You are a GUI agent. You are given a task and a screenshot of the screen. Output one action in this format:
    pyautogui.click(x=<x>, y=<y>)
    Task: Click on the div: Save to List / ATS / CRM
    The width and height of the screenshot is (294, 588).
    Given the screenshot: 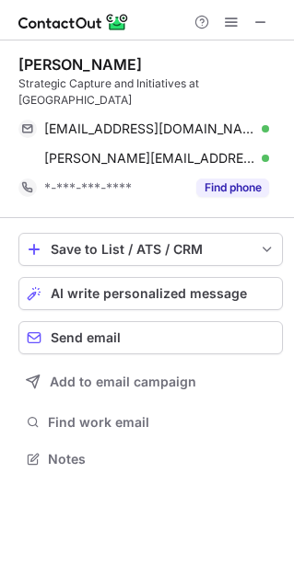 What is the action you would take?
    pyautogui.click(x=150, y=249)
    